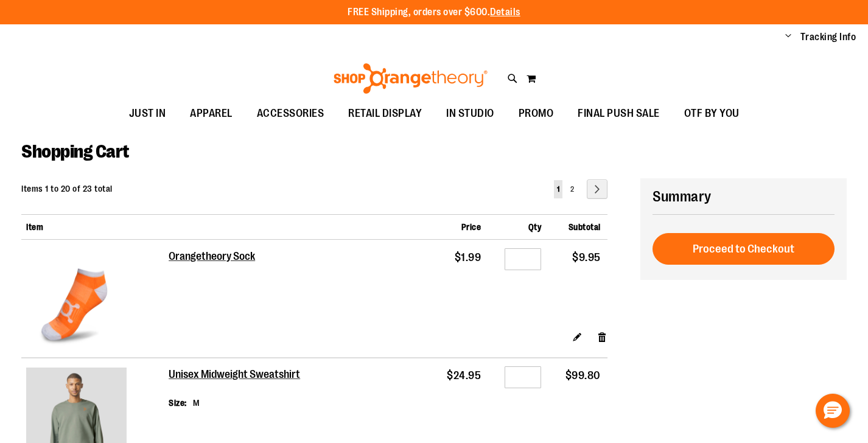  What do you see at coordinates (619, 114) in the screenshot?
I see `span: FINAL PUSH SALE` at bounding box center [619, 114].